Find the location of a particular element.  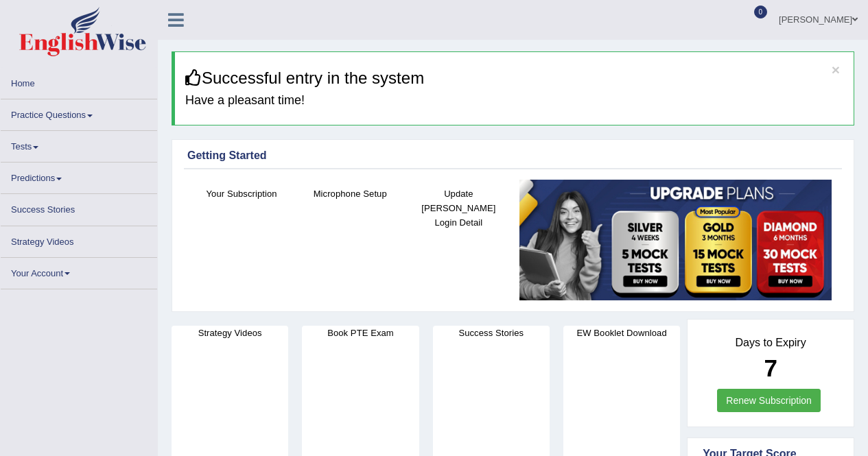

h4: Microphone Setup is located at coordinates (350, 193).